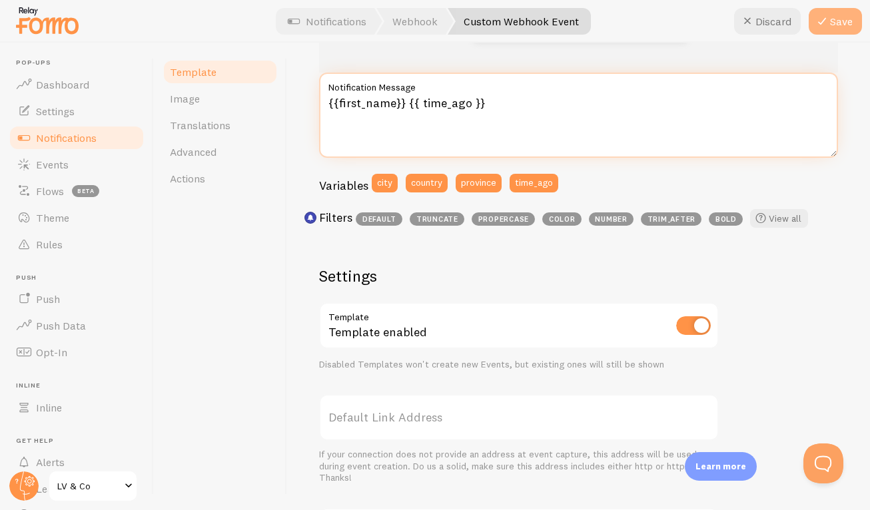  What do you see at coordinates (77, 244) in the screenshot?
I see `a: Rules` at bounding box center [77, 244].